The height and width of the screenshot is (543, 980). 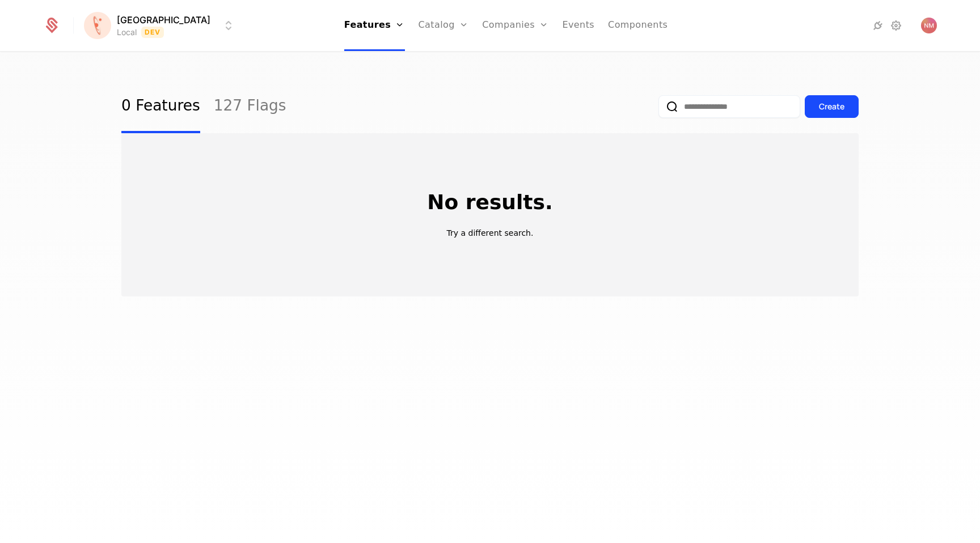 I want to click on button: Open user button, so click(x=928, y=25).